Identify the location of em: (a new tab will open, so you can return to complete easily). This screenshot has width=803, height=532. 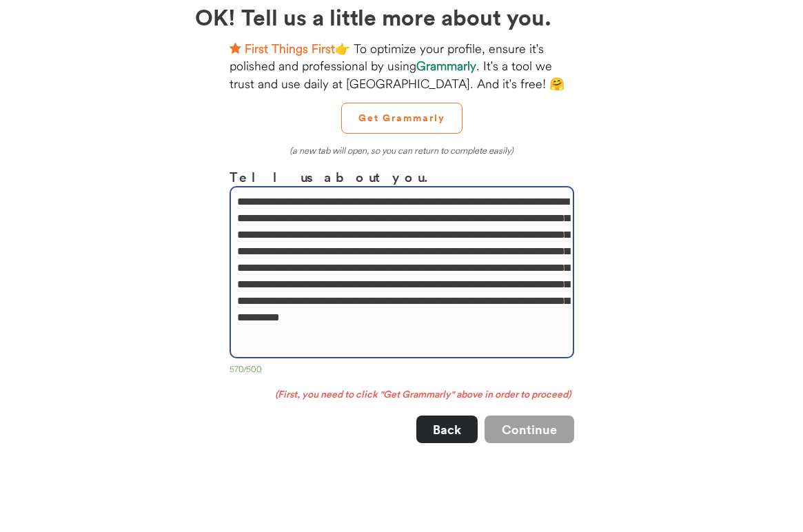
(401, 150).